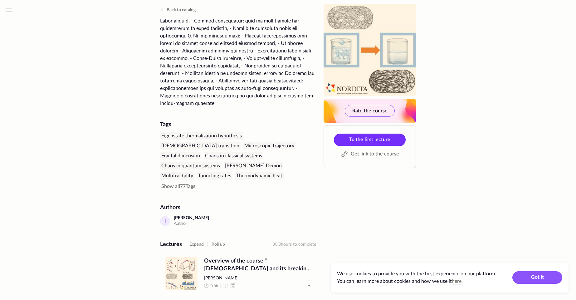  I want to click on div: Multifractality, so click(177, 176).